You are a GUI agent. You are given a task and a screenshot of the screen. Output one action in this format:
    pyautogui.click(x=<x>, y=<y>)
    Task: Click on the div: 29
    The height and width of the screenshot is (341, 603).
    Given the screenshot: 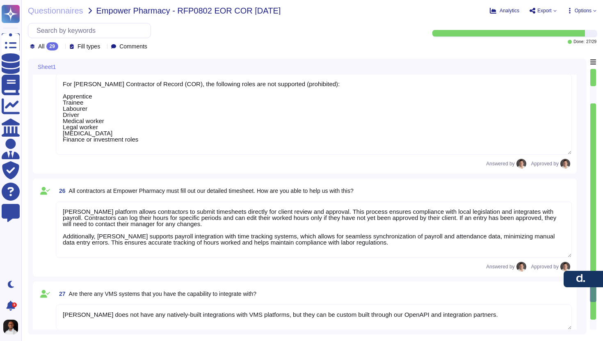 What is the action you would take?
    pyautogui.click(x=52, y=46)
    